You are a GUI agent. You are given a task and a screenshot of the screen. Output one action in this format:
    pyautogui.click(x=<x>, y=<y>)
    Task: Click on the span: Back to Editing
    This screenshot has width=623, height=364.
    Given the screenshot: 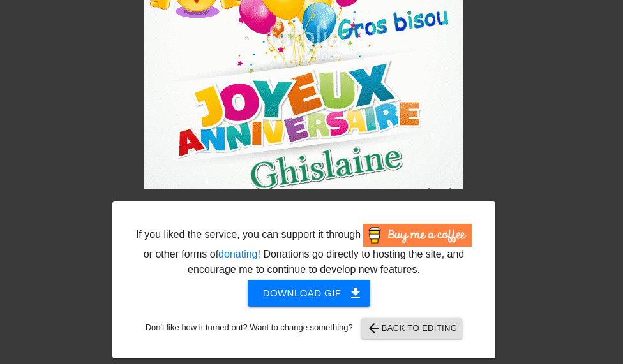 What is the action you would take?
    pyautogui.click(x=412, y=329)
    